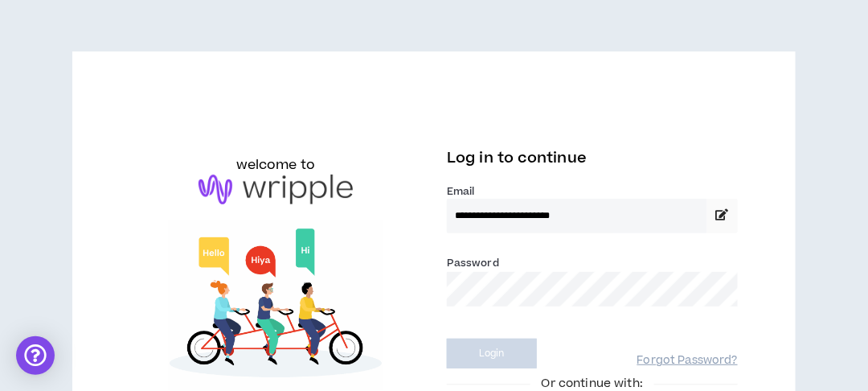 The height and width of the screenshot is (391, 868). Describe the element at coordinates (473, 263) in the screenshot. I see `label: Password` at that location.